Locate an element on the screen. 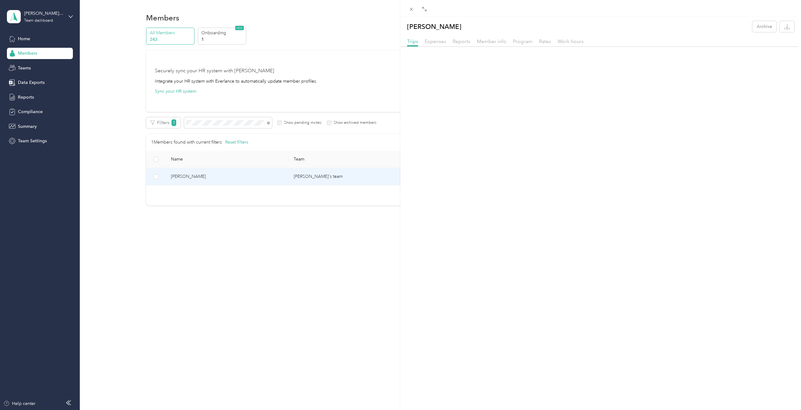 The width and height of the screenshot is (801, 410). span: Program is located at coordinates (523, 41).